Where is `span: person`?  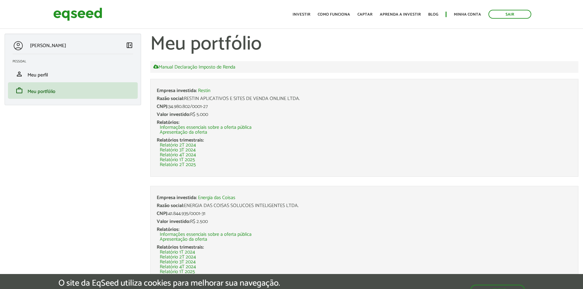
span: person is located at coordinates (19, 74).